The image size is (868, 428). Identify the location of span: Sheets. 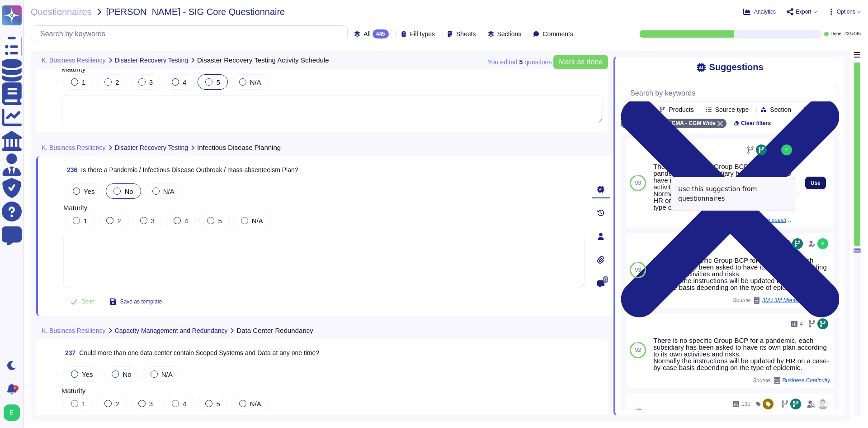
(466, 34).